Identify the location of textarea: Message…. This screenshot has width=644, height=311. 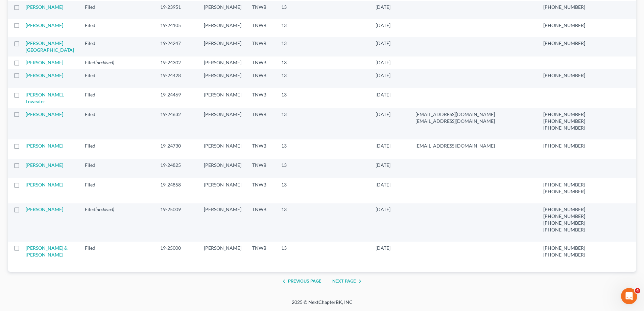
(68, 213).